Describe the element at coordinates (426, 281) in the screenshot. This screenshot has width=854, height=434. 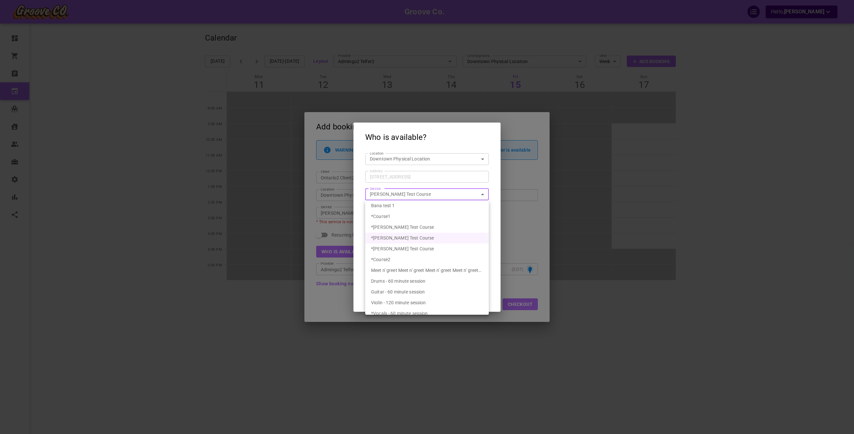
I see `span: Meet n' greet Meet n' greet Meet n' greet Meet n' greet Meet n' greet Meet n' greet Meet n' greet...` at that location.